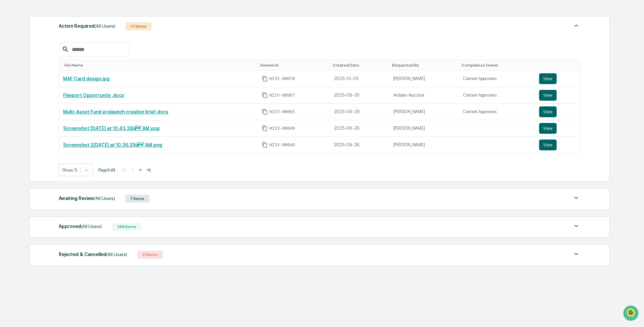 This screenshot has width=644, height=327. What do you see at coordinates (359, 95) in the screenshot?
I see `td: 2025-09-30` at bounding box center [359, 95].